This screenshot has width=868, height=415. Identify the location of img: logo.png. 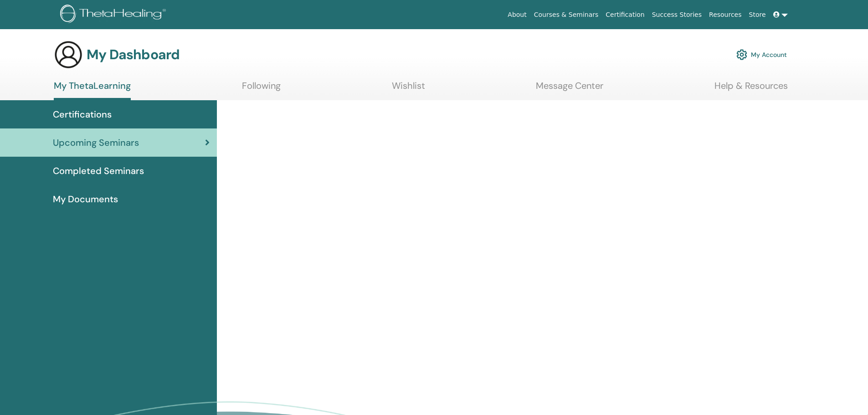
(114, 15).